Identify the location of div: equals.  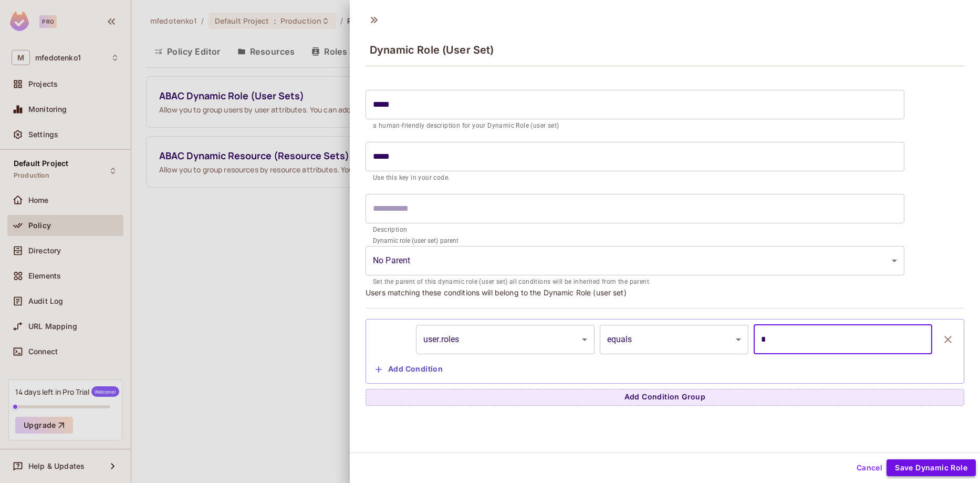
(674, 340).